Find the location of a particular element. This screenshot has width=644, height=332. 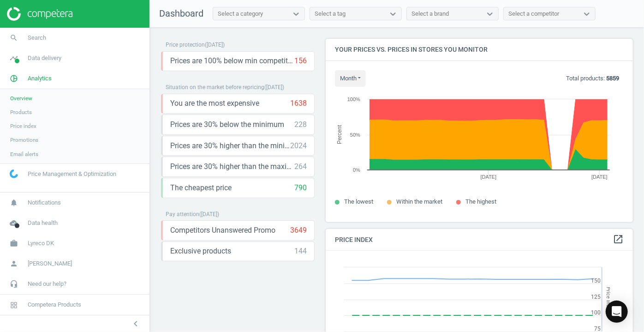

div: 3649 is located at coordinates (299, 230).